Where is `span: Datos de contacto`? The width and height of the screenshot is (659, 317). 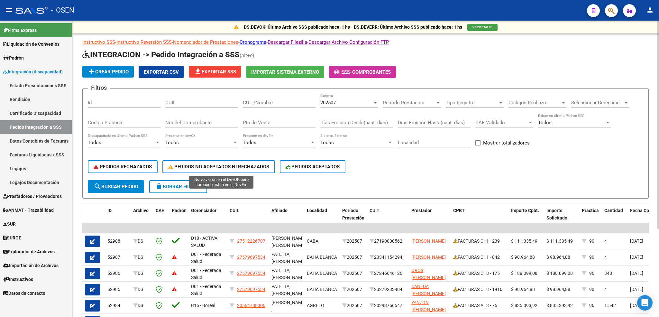
span: Datos de contacto is located at coordinates (24, 293).